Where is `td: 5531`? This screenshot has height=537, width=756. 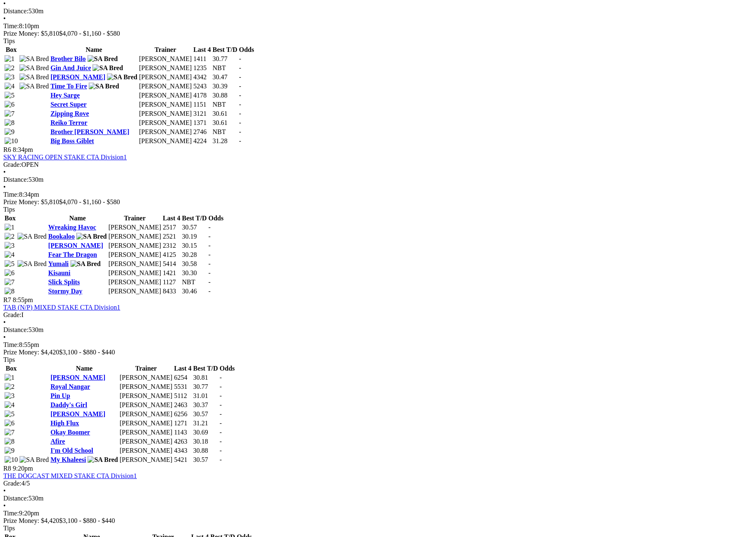 td: 5531 is located at coordinates (183, 387).